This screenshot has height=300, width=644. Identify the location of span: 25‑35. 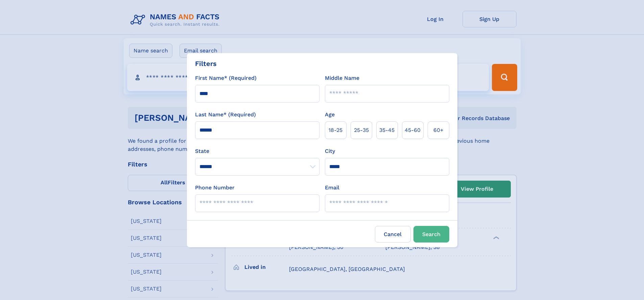
(361, 130).